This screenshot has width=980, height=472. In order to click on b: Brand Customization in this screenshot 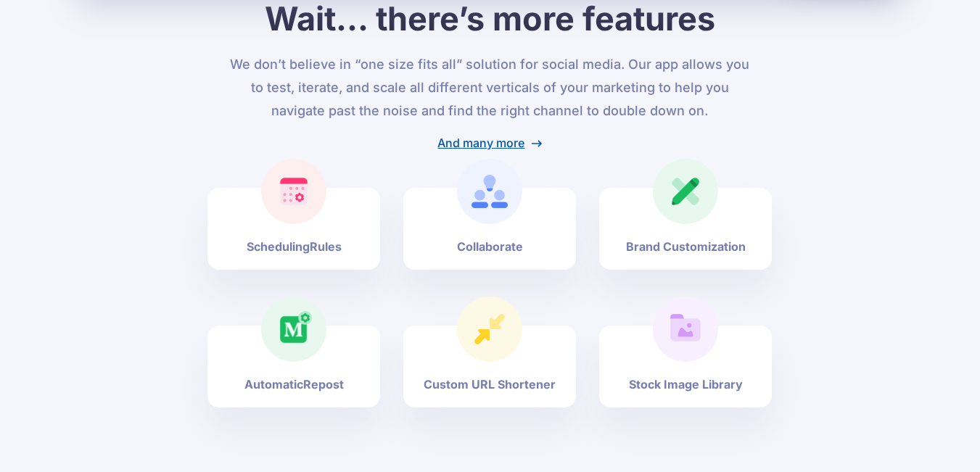, I will do `click(685, 247)`.